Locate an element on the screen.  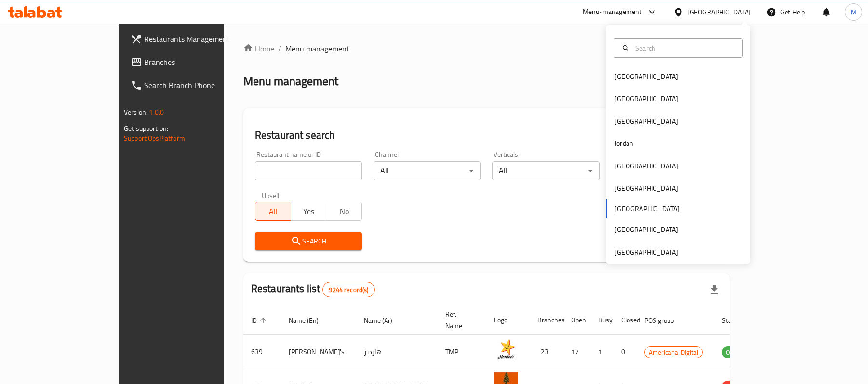
th: Logo is located at coordinates (508, 320).